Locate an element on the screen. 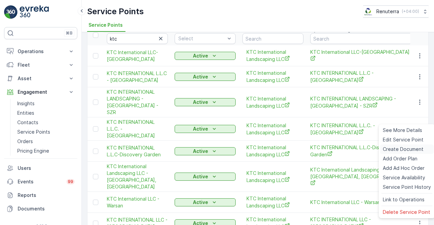  p: 99 is located at coordinates (70, 182).